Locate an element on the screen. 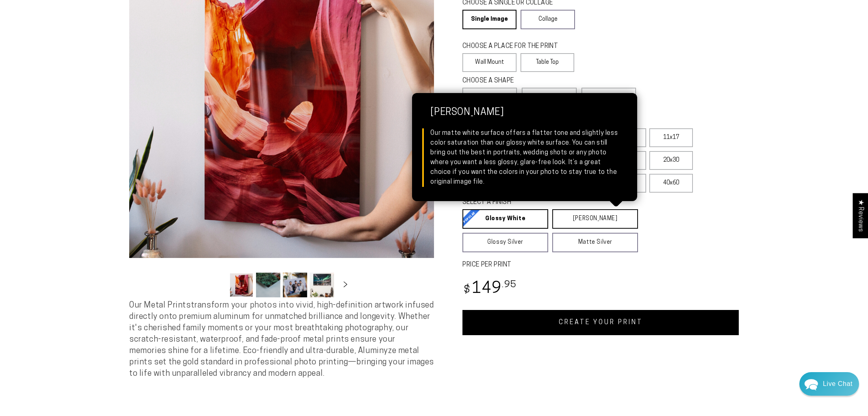  div: Chat widget toggle is located at coordinates (830, 384).